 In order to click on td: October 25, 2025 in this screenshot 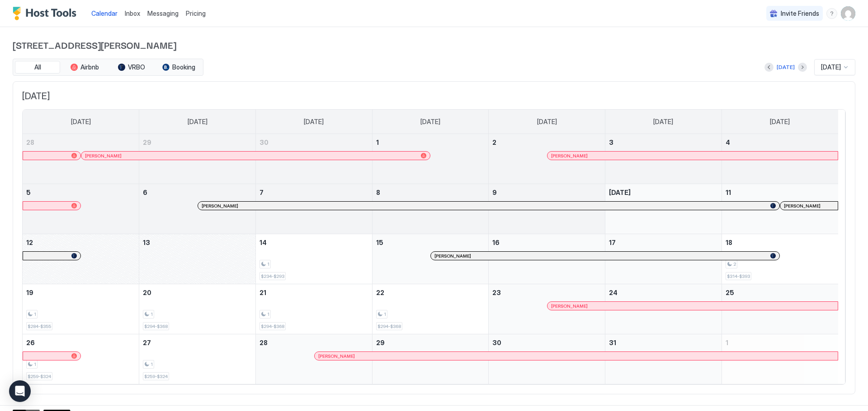, I will do `click(780, 309)`.